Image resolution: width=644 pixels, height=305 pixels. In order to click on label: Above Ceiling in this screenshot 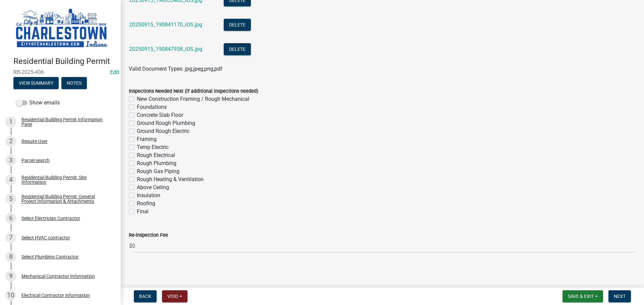, I will do `click(153, 188)`.